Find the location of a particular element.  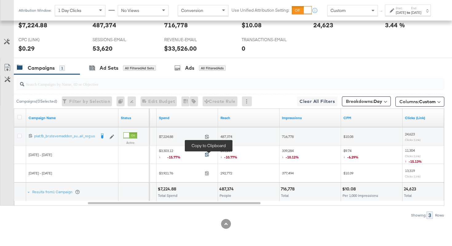

span: -10.12% is located at coordinates (292, 157).